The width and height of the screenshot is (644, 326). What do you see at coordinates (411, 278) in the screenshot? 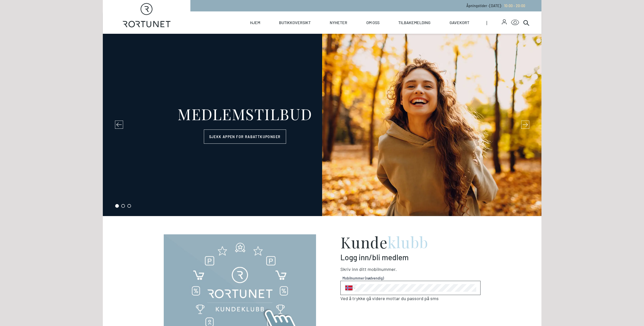
I see `span: Mobilnummer (nødvendig)` at bounding box center [411, 278].